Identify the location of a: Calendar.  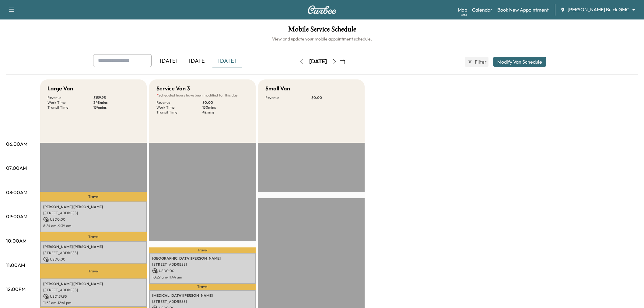
(482, 10).